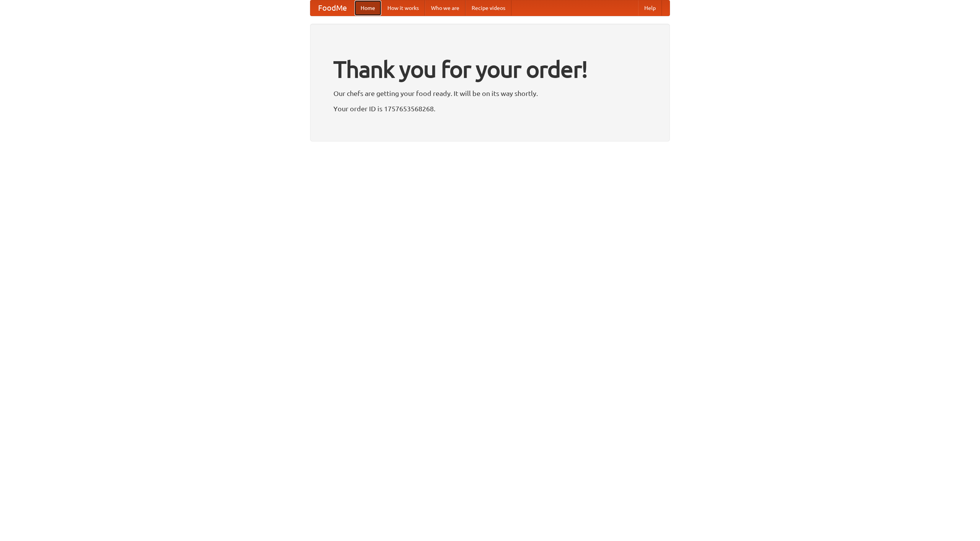 Image resolution: width=980 pixels, height=541 pixels. Describe the element at coordinates (490, 93) in the screenshot. I see `p: Our chefs are getting your food ready. It will be on its way shortly.` at that location.